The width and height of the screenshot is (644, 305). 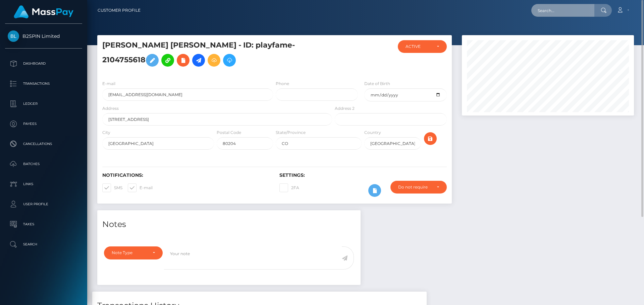 I want to click on a: Transactions, so click(x=44, y=83).